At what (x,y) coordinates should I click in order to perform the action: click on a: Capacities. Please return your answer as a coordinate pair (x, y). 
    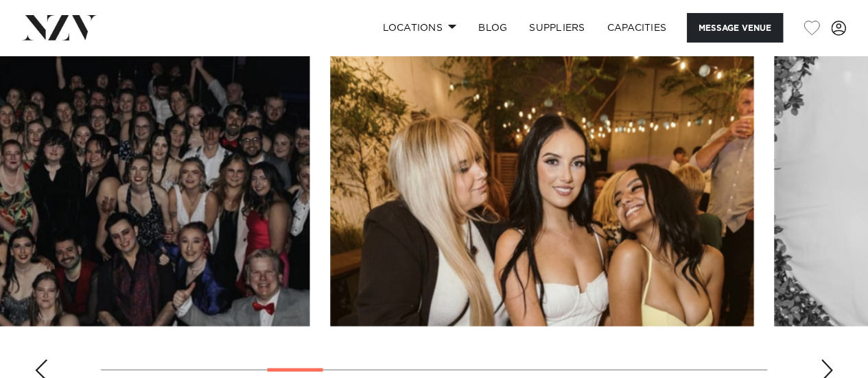
    Looking at the image, I should click on (637, 27).